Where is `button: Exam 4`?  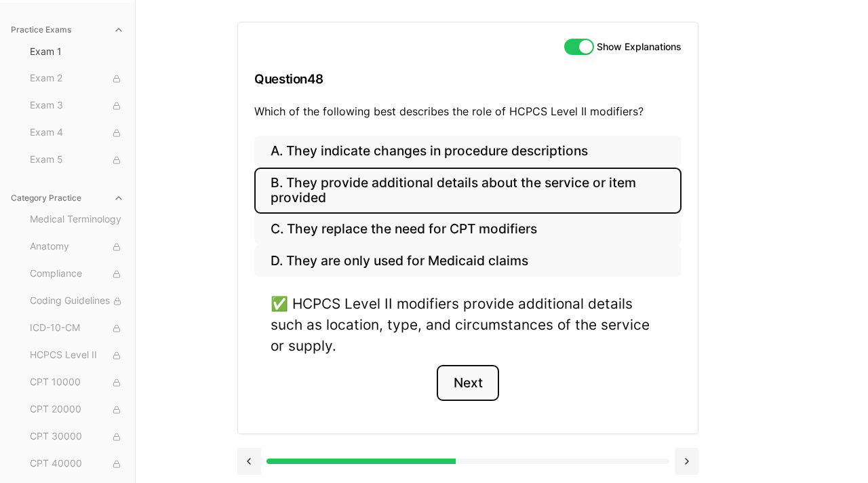 button: Exam 4 is located at coordinates (77, 133).